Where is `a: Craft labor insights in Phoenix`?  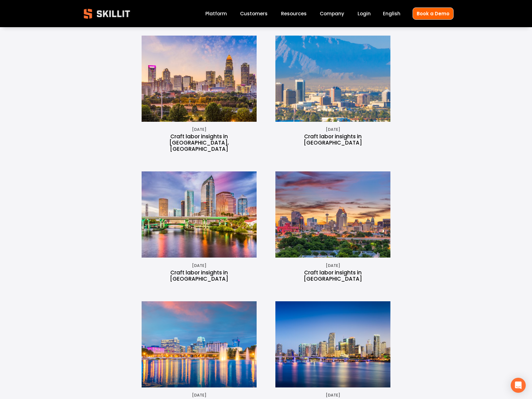 a: Craft labor insights in Phoenix is located at coordinates (333, 79).